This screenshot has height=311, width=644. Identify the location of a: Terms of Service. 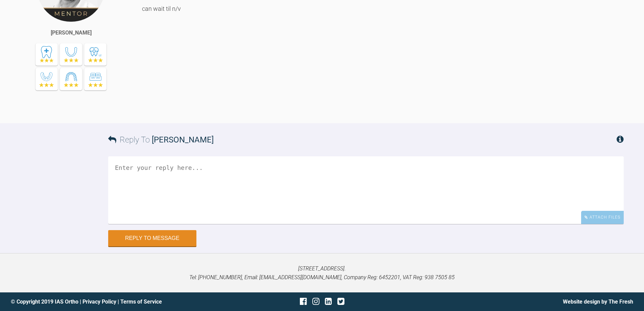
(141, 302).